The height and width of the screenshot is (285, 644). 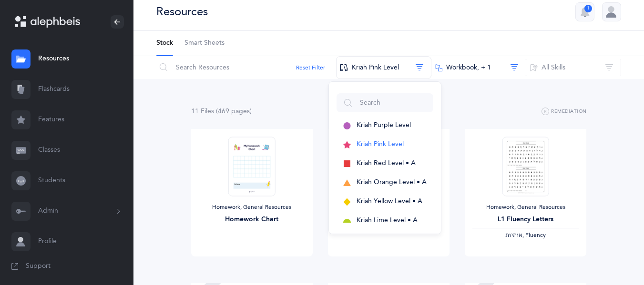 I want to click on button: Kriah Orange Level • A, so click(x=384, y=182).